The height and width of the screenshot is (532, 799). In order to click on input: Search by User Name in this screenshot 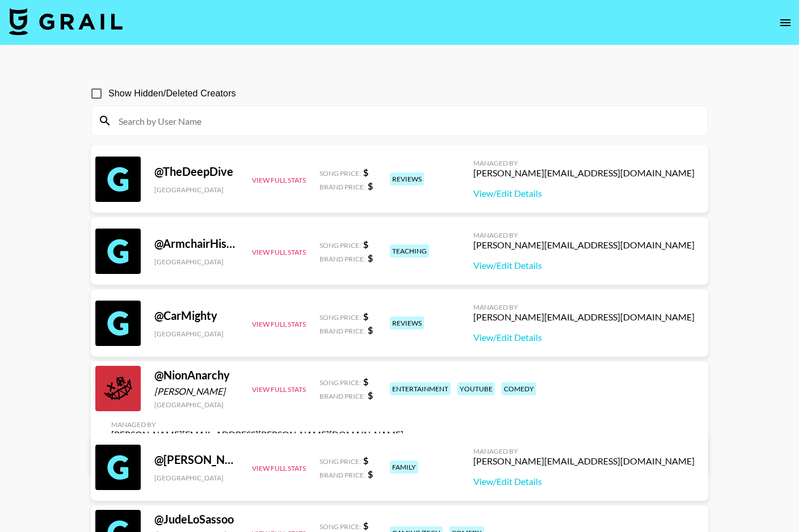, I will do `click(406, 121)`.